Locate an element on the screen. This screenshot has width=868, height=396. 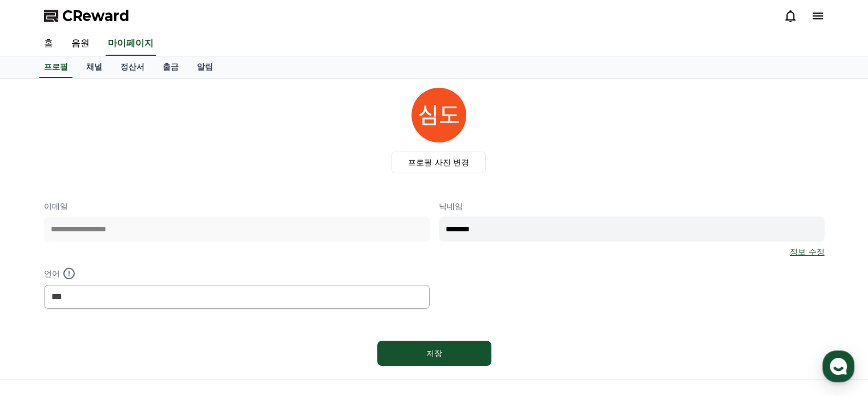
span: 대화 is located at coordinates (111, 324).